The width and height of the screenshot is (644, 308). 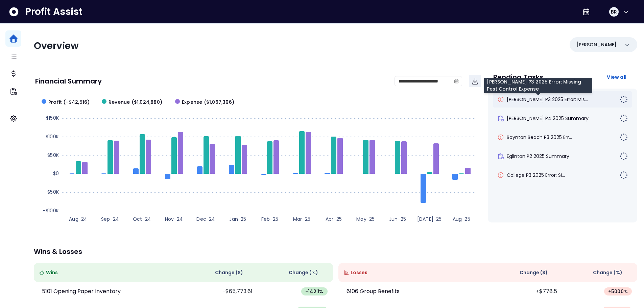 What do you see at coordinates (461, 219) in the screenshot?
I see `text: Aug-25` at bounding box center [461, 219].